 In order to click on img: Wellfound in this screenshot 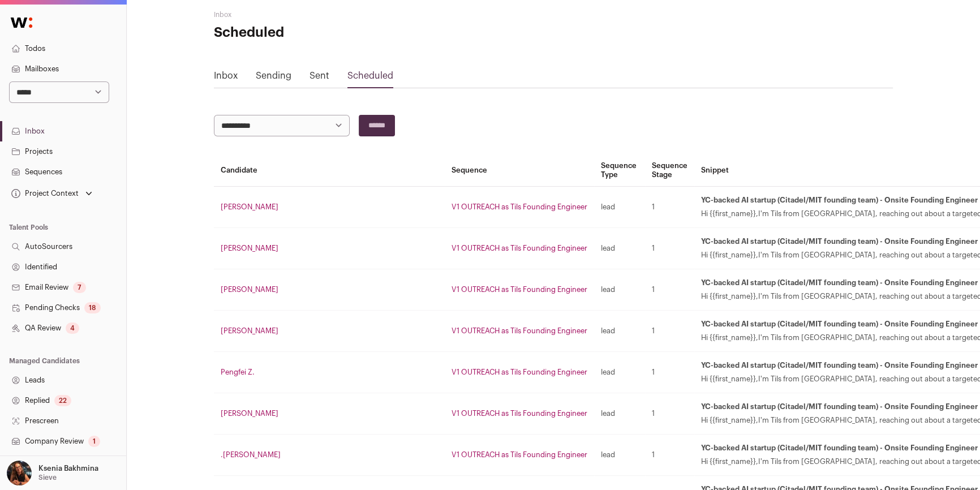, I will do `click(21, 23)`.